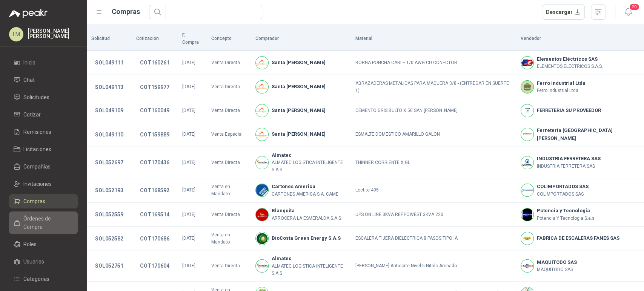 Image resolution: width=644 pixels, height=291 pixels. I want to click on a: Licitaciones, so click(43, 149).